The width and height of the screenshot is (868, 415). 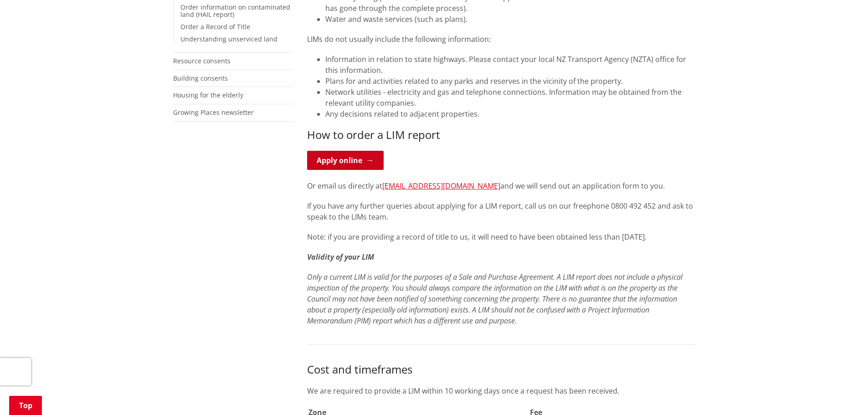 What do you see at coordinates (501, 369) in the screenshot?
I see `h3: Cost and timeframes` at bounding box center [501, 369].